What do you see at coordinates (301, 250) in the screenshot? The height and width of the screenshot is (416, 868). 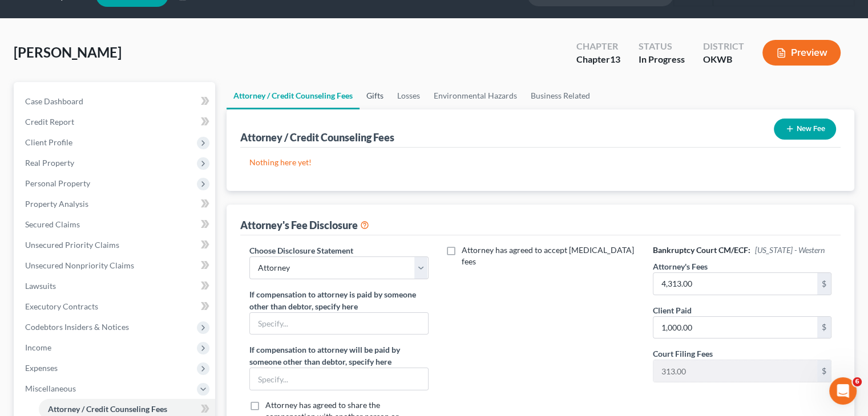 I see `label: Choose Disclosure Statement` at bounding box center [301, 250].